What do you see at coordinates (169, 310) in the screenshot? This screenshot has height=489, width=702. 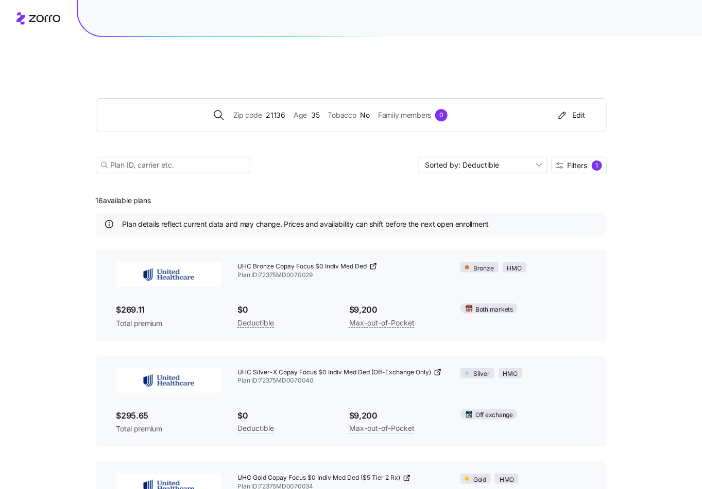 I see `span: $269.11` at bounding box center [169, 310].